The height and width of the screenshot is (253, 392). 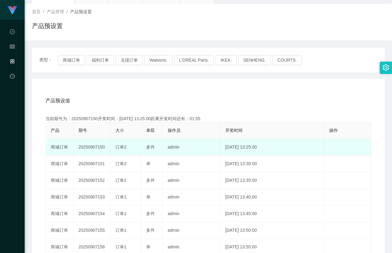 I want to click on span: 产品, so click(x=55, y=130).